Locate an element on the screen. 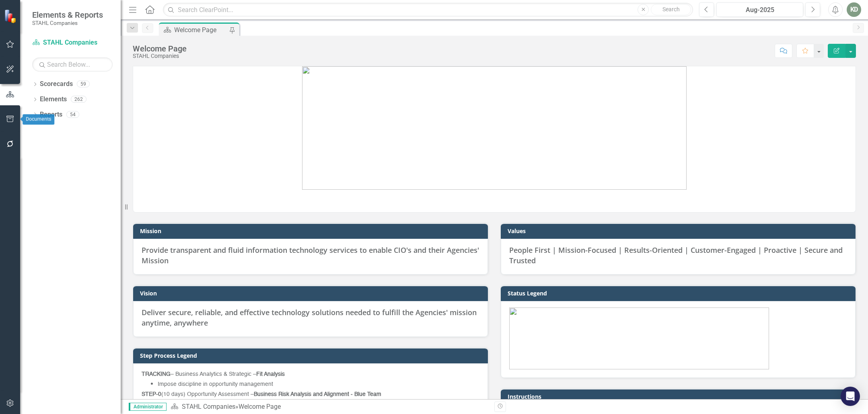 This screenshot has height=414, width=868. span: – Business Analytics & Strategic – is located at coordinates (213, 374).